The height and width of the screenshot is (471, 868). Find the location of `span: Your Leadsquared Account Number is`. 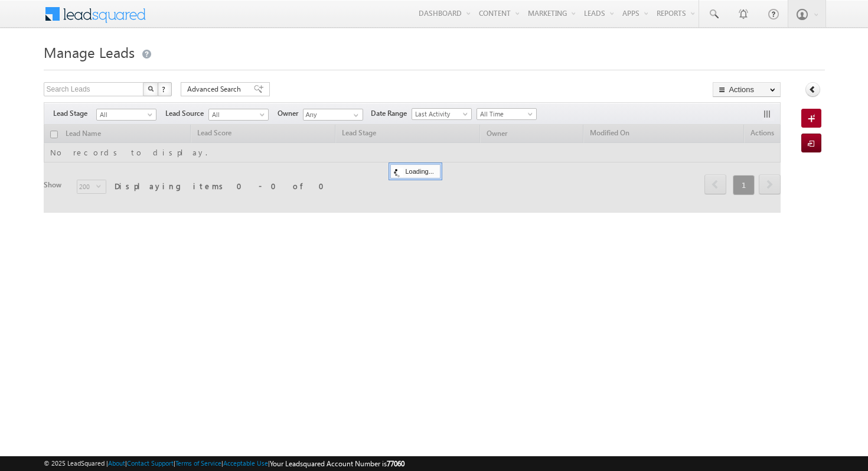

span: Your Leadsquared Account Number is is located at coordinates (337, 463).